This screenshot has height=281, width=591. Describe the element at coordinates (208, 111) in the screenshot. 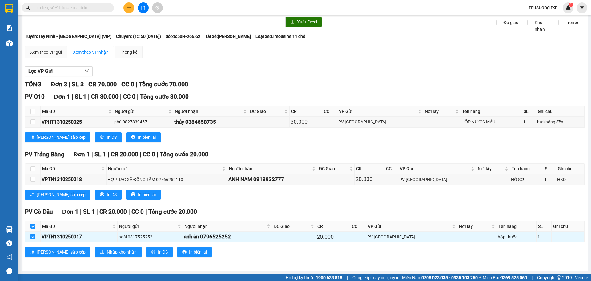

I see `span: Người nhận` at that location.